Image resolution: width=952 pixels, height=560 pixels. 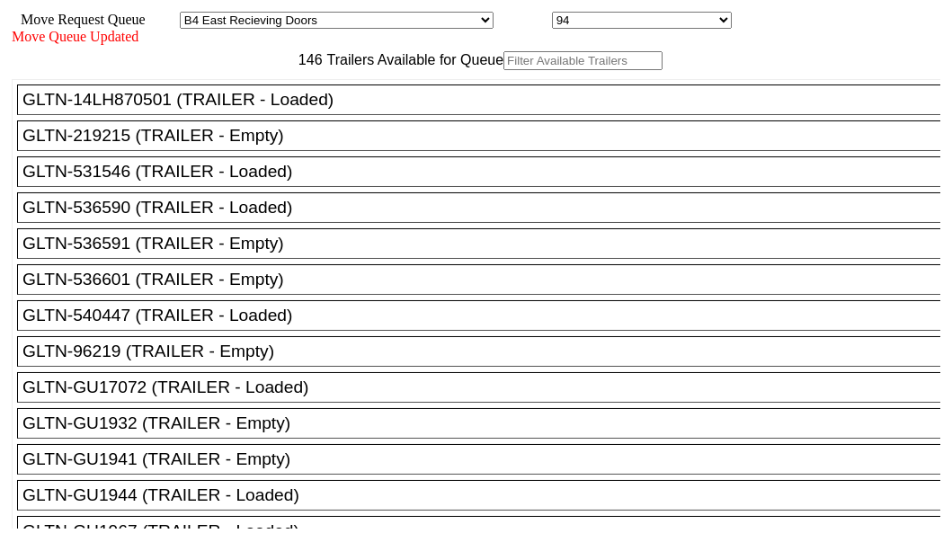 I want to click on span: Location, so click(x=523, y=19).